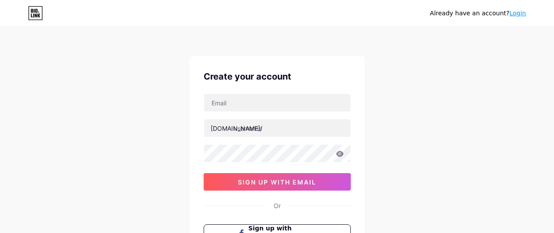  Describe the element at coordinates (277, 128) in the screenshot. I see `input: username` at that location.